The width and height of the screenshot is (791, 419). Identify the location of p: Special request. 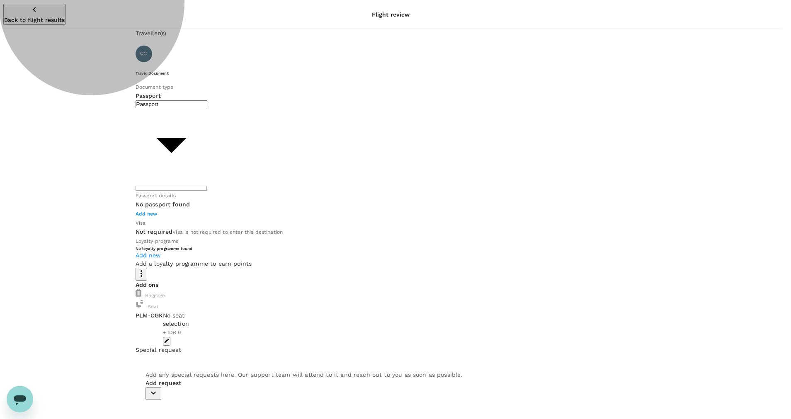
(391, 350).